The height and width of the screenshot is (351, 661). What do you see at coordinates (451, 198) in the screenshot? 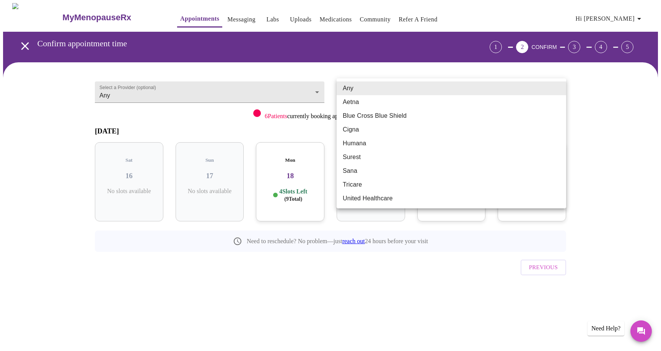
I see `li: United Healthcare` at bounding box center [451, 198].